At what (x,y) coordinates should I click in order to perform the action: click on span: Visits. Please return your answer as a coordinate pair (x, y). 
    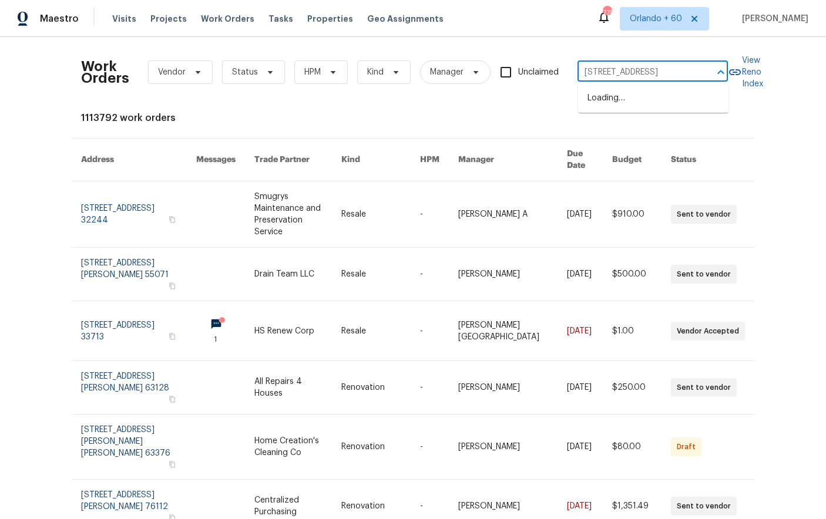
    Looking at the image, I should click on (124, 19).